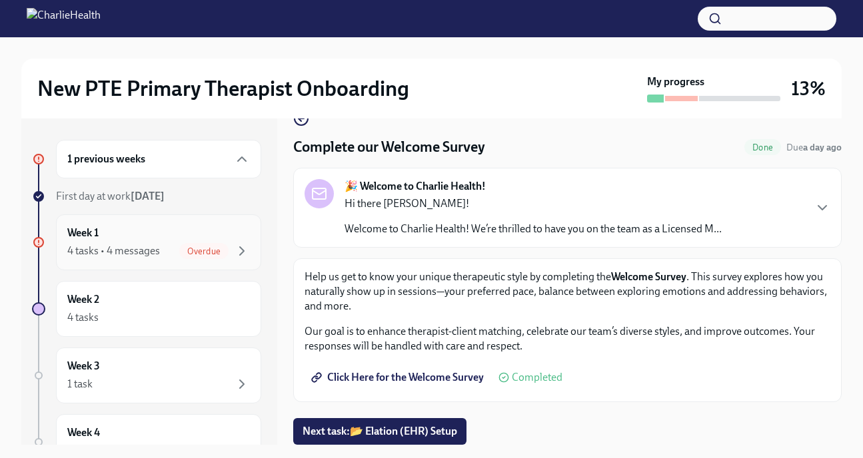 The width and height of the screenshot is (863, 458). I want to click on h6: Week 3, so click(83, 367).